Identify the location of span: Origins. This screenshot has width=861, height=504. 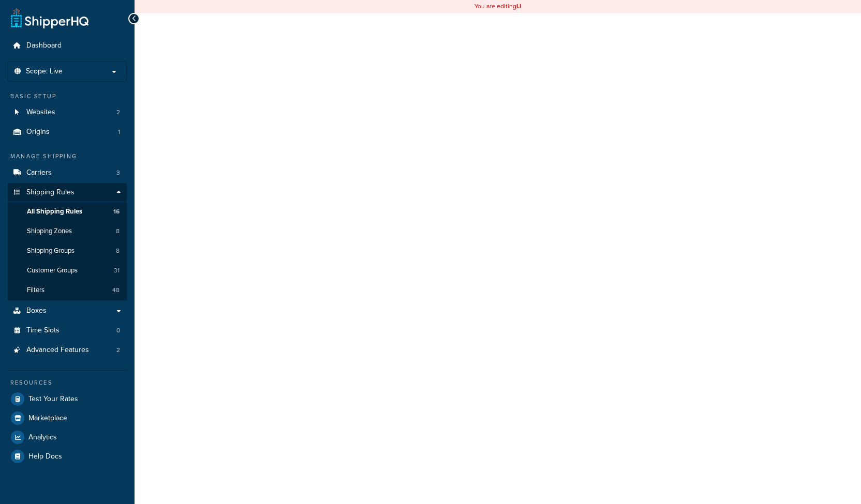
(38, 132).